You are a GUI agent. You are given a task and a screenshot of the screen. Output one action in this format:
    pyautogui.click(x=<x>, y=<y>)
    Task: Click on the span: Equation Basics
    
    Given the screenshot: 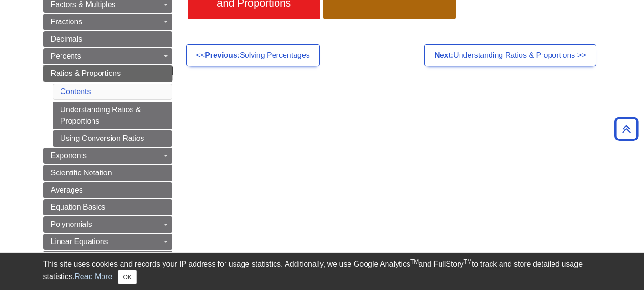 What is the action you would take?
    pyautogui.click(x=78, y=207)
    